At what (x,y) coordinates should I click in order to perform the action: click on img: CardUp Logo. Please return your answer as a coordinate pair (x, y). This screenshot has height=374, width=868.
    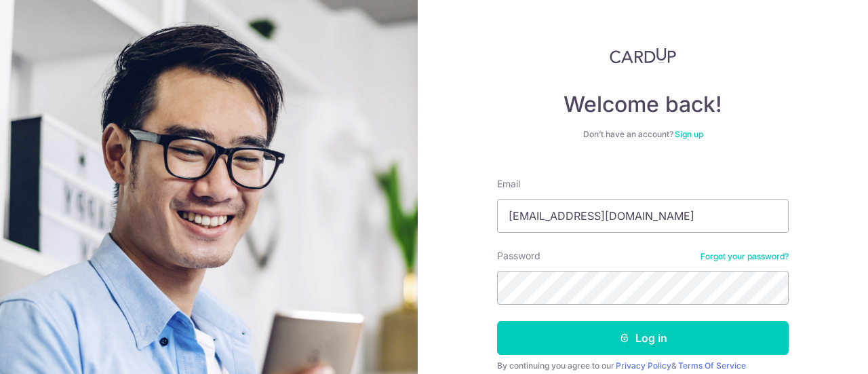
    Looking at the image, I should click on (643, 56).